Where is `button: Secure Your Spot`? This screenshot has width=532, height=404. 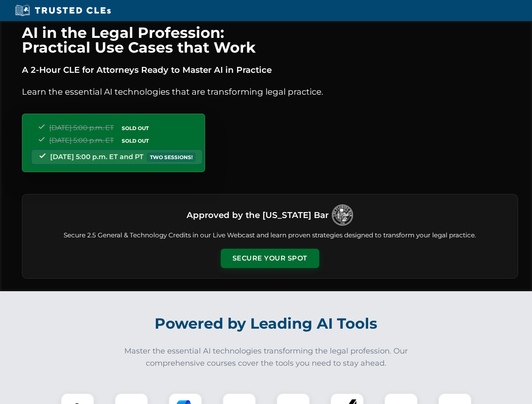 button: Secure Your Spot is located at coordinates (270, 259).